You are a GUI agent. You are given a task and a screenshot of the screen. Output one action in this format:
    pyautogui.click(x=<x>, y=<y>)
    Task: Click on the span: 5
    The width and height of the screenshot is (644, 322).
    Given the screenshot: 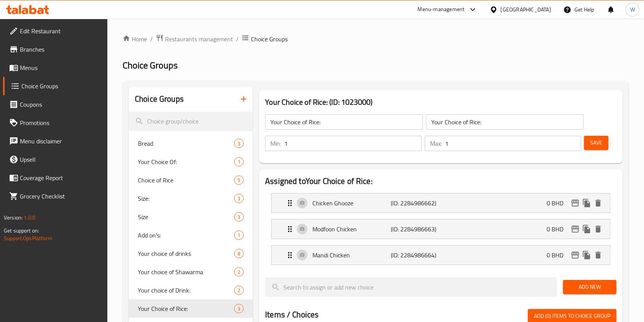 What is the action you would take?
    pyautogui.click(x=239, y=180)
    